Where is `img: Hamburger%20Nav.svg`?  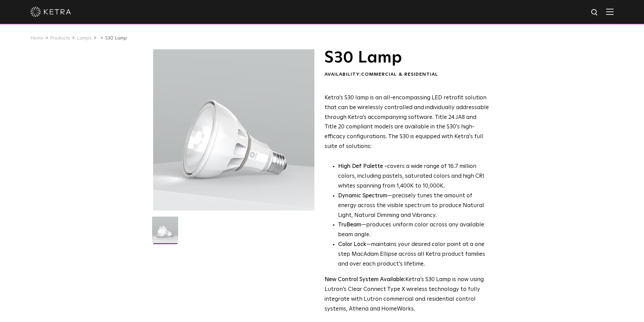 img: Hamburger%20Nav.svg is located at coordinates (610, 11).